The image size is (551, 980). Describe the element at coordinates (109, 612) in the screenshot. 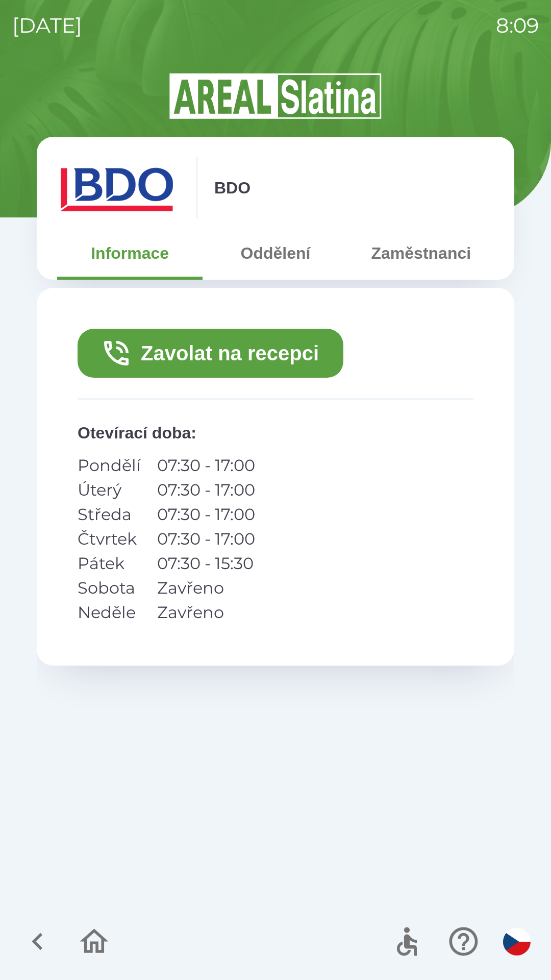

I see `p: Neděle` at that location.